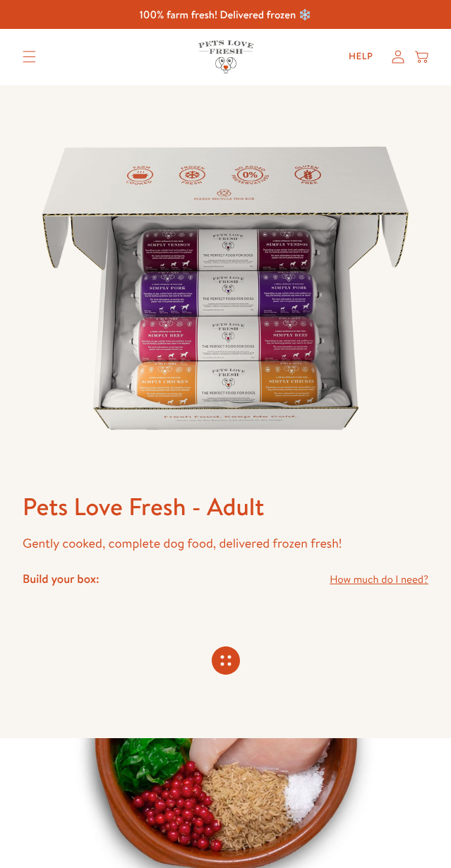  I want to click on img: Pets Love Fresh, so click(226, 56).